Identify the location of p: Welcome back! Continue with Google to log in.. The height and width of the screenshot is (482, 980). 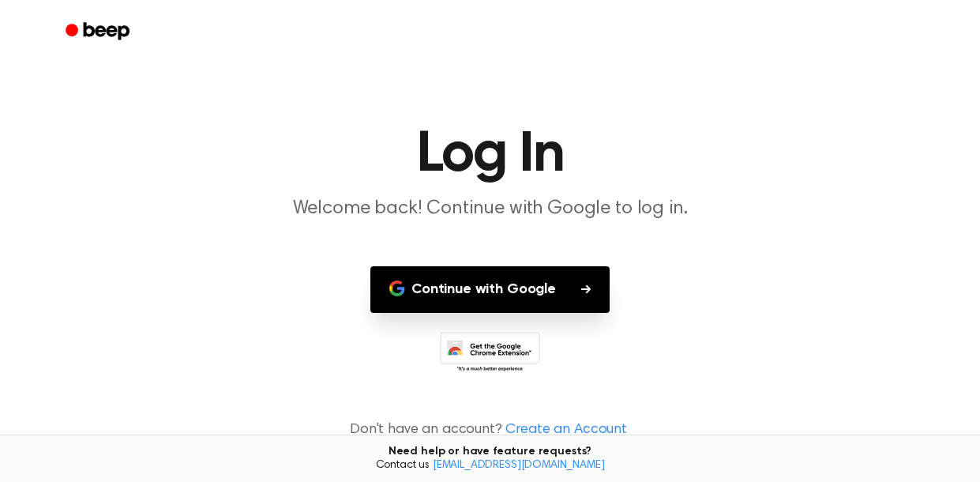
(490, 208).